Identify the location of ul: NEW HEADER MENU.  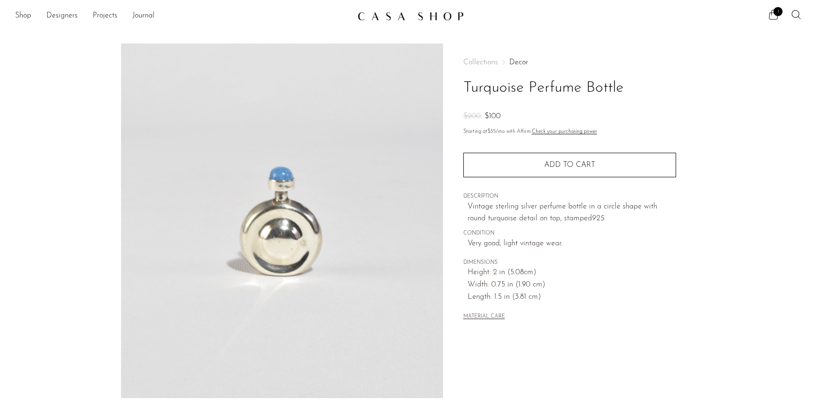
(183, 16).